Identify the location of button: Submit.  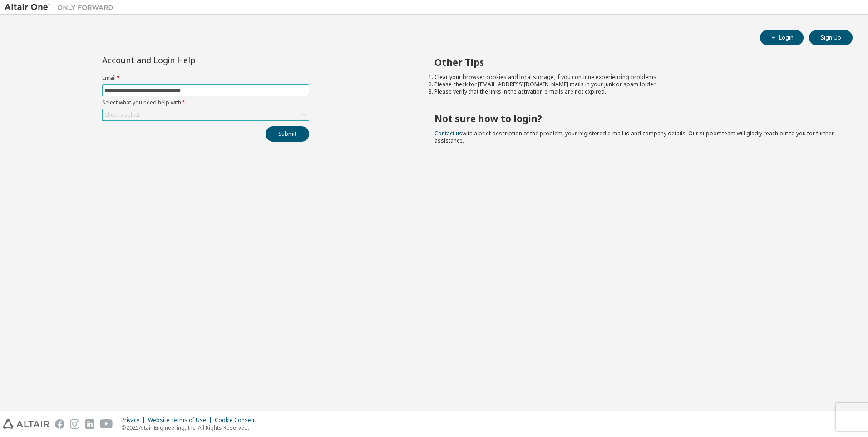
(287, 134).